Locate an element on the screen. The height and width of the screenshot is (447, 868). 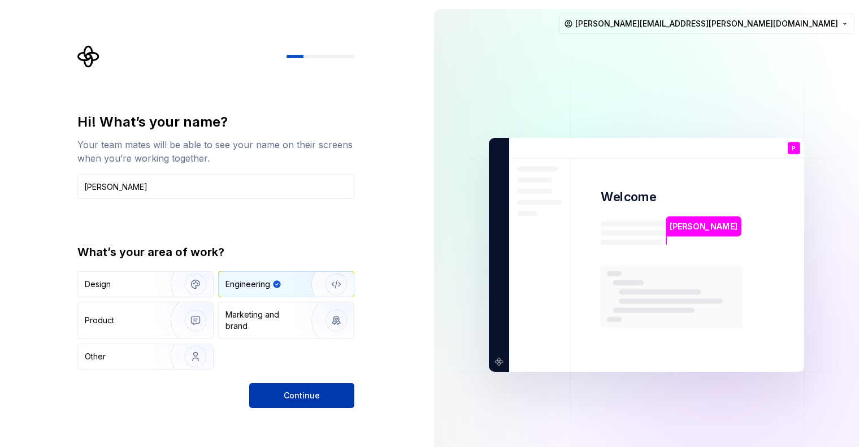
p: Welcome is located at coordinates (629, 196).